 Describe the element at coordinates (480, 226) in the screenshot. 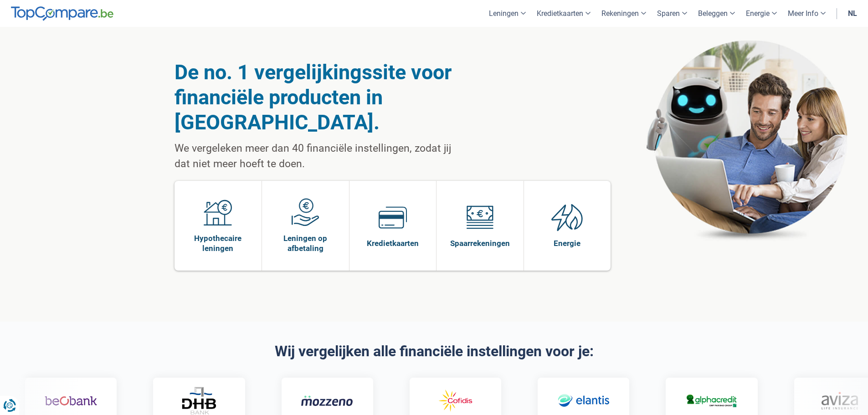

I see `a: Spaarrekeningen Spaarrekeningen` at that location.